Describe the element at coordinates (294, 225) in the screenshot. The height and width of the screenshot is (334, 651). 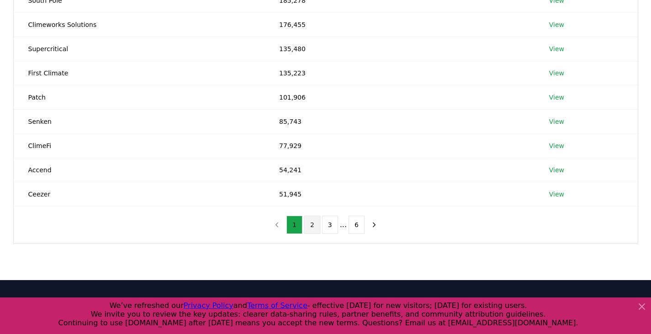
I see `button: 1` at that location.